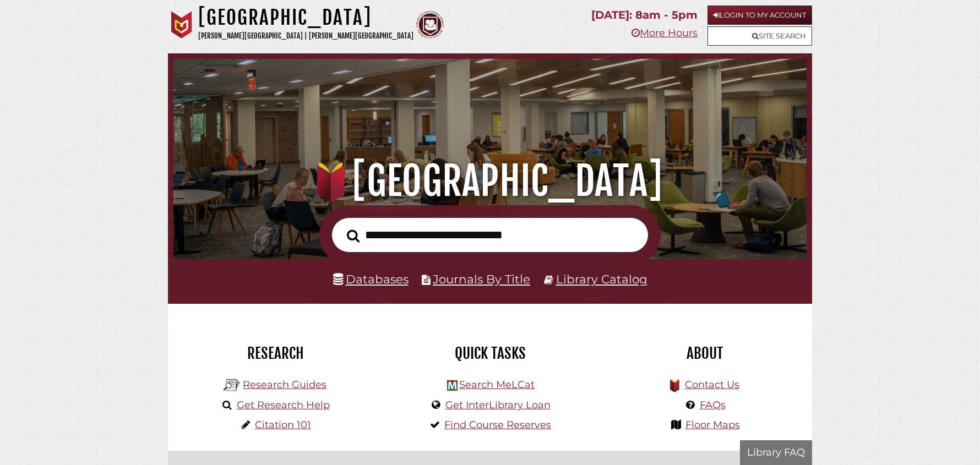 This screenshot has height=465, width=980. I want to click on h2: Research, so click(276, 353).